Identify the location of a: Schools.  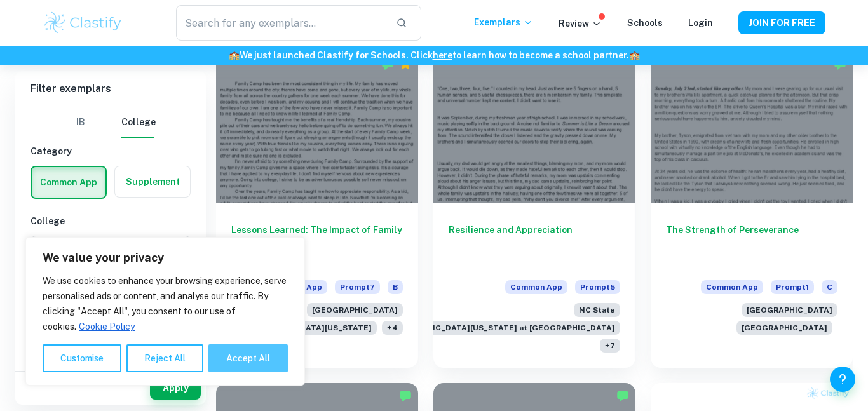
(645, 23).